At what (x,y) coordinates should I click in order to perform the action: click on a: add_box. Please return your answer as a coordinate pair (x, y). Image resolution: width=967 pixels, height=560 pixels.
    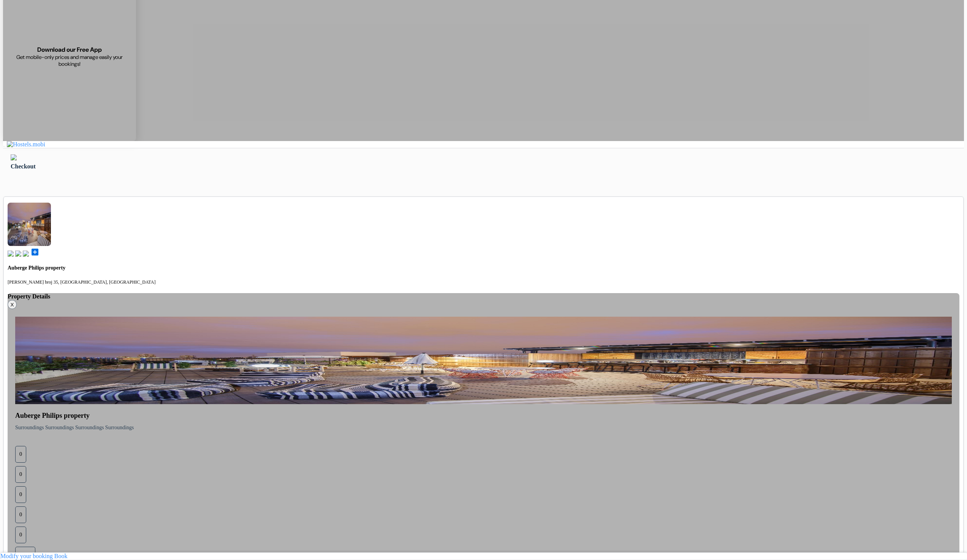
    Looking at the image, I should click on (35, 254).